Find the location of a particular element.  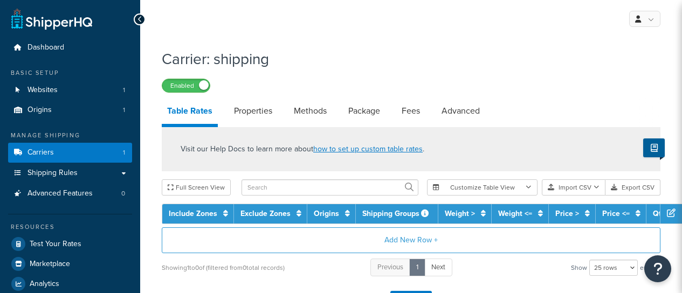

span: Next is located at coordinates (439, 267).